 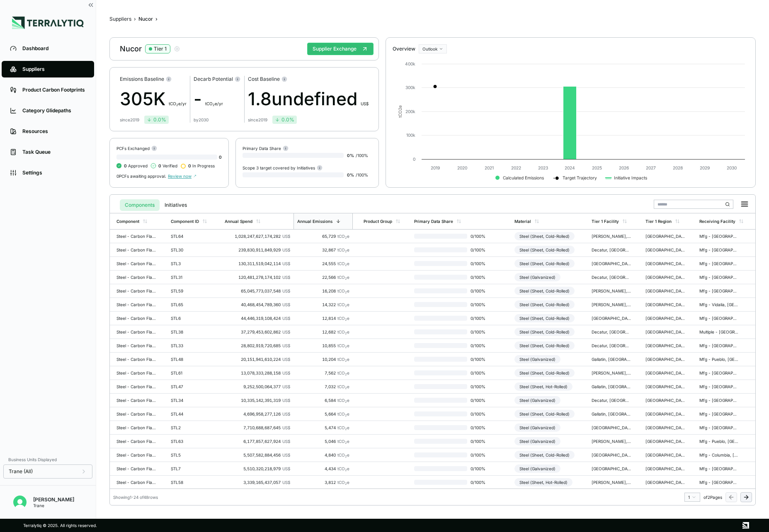 What do you see at coordinates (191, 414) in the screenshot?
I see `div: STL44` at bounding box center [191, 414].